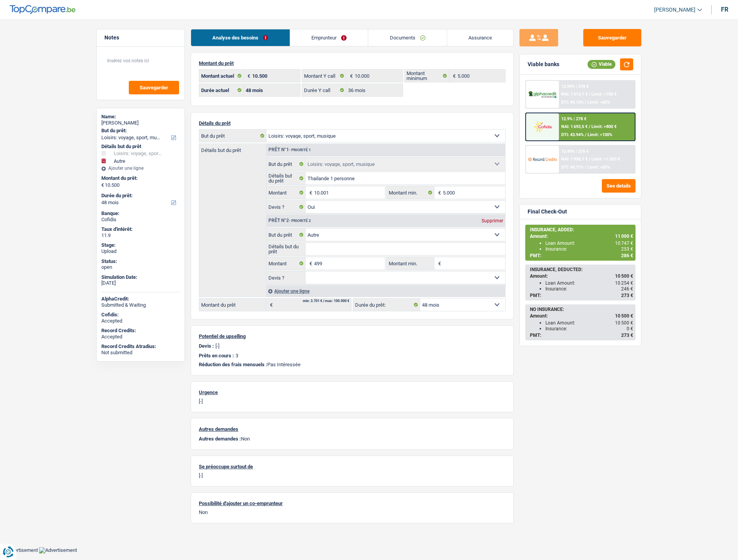 This screenshot has height=560, width=738. What do you see at coordinates (140, 214) in the screenshot?
I see `div: Banque:` at bounding box center [140, 214].